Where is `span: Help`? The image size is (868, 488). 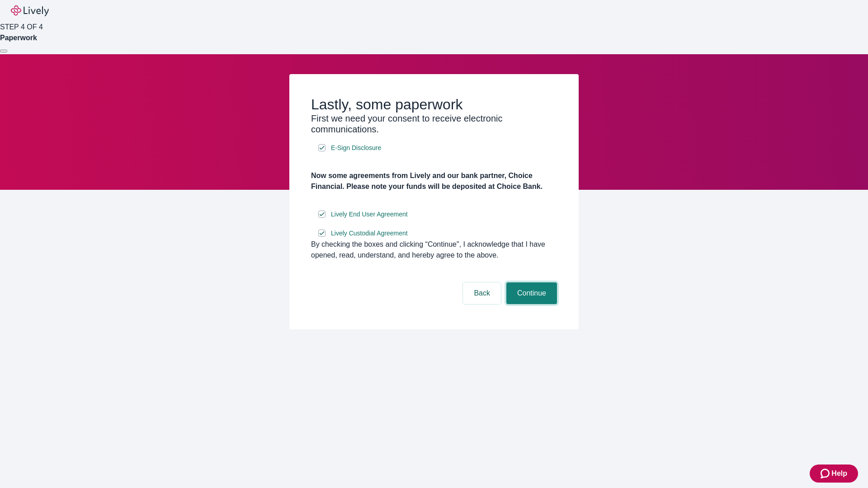
span: Help is located at coordinates (839, 474).